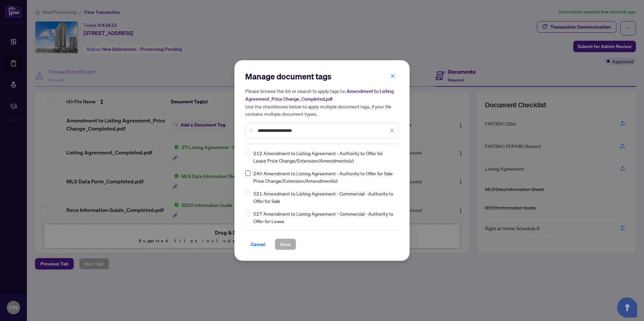  I want to click on h2: Manage document tags, so click(322, 76).